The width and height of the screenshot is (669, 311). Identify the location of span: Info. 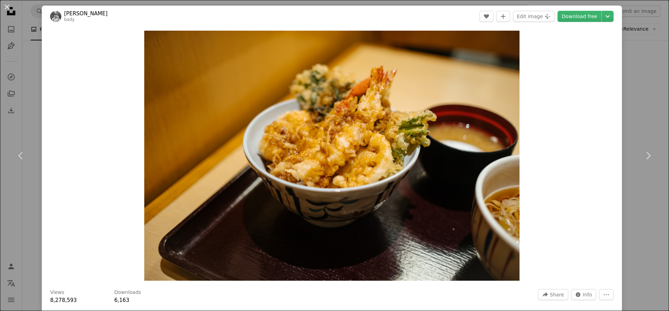
(587, 295).